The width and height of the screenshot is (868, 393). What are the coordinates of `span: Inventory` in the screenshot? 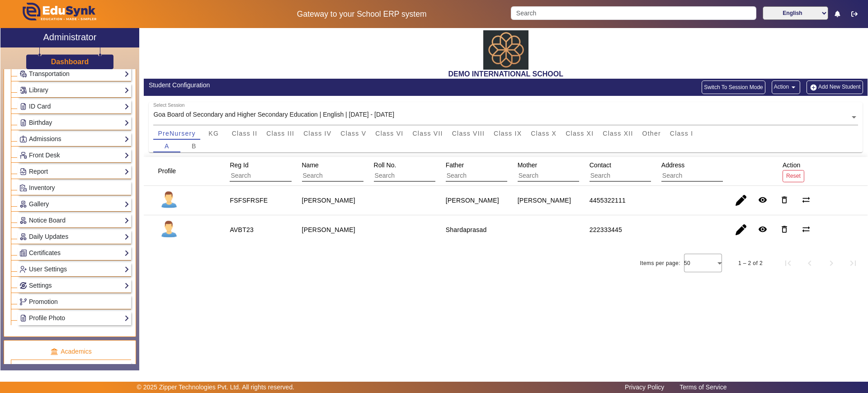 It's located at (42, 187).